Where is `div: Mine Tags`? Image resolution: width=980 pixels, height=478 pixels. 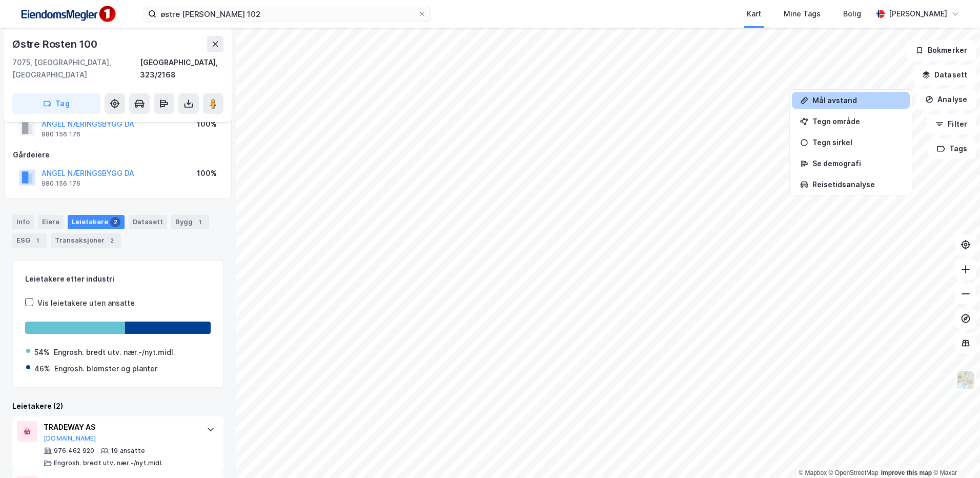 div: Mine Tags is located at coordinates (802, 14).